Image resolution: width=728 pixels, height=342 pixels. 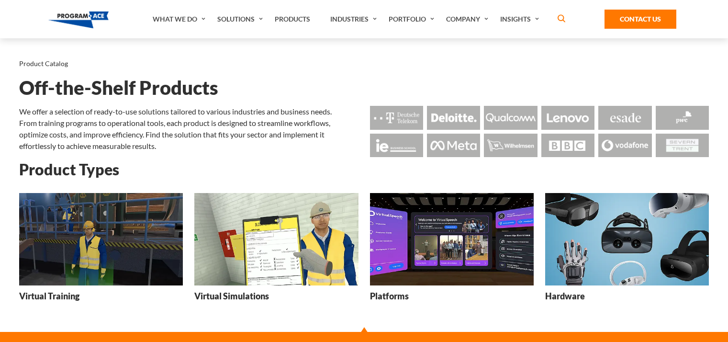 I want to click on li: Product Catalog, so click(x=44, y=64).